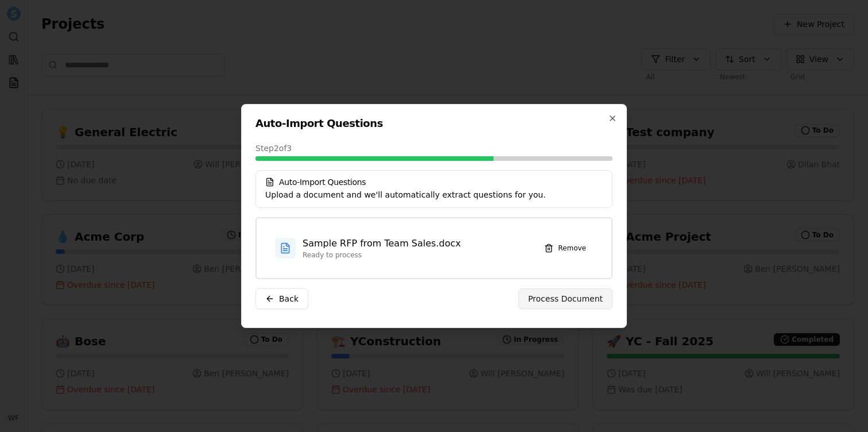 The image size is (868, 432). Describe the element at coordinates (434, 182) in the screenshot. I see `h5: Auto-Import Questions` at that location.